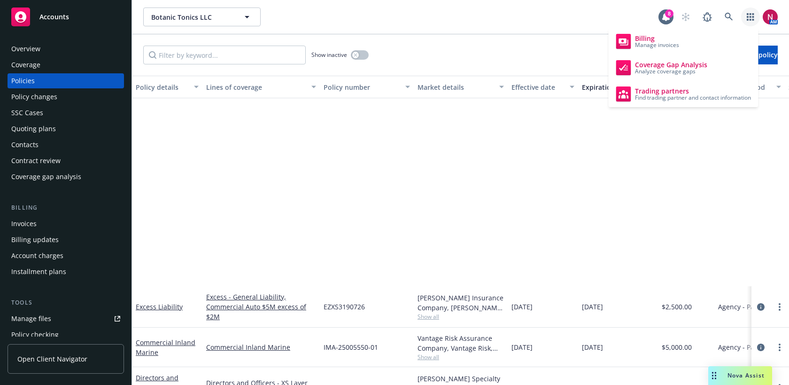 The width and height of the screenshot is (789, 385). What do you see at coordinates (256, 87) in the screenshot?
I see `div: Lines of coverage` at bounding box center [256, 87].